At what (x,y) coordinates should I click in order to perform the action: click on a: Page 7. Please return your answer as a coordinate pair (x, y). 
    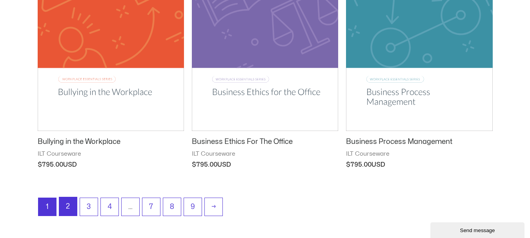
    Looking at the image, I should click on (151, 207).